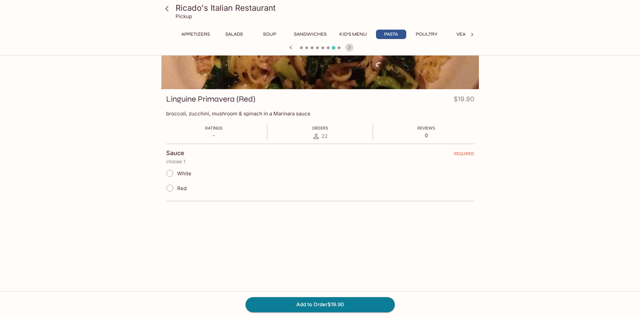 Image resolution: width=640 pixels, height=318 pixels. I want to click on span: Red, so click(182, 188).